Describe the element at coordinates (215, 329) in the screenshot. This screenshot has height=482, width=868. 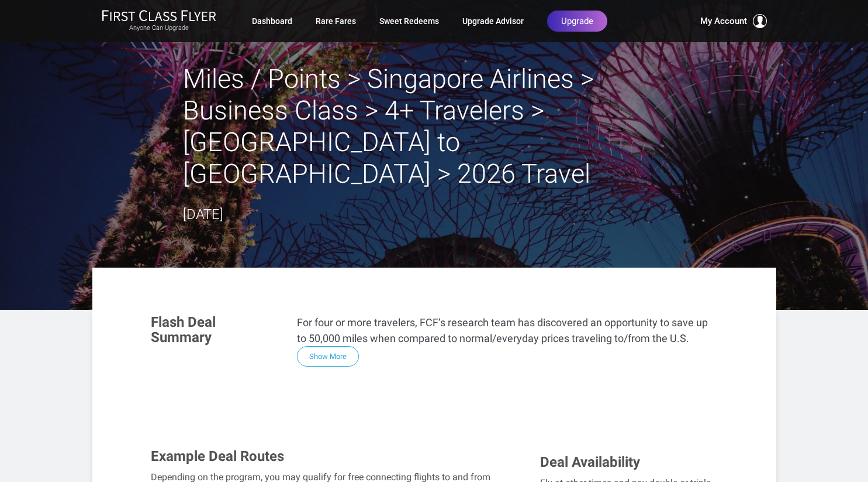
I see `h3: Flash Deal Summary` at that location.